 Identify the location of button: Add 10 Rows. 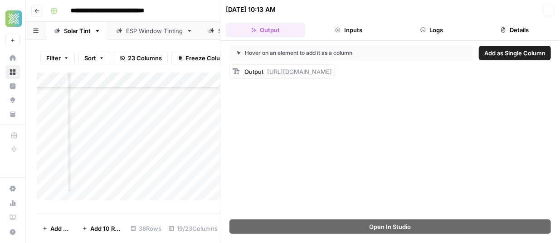
(102, 228).